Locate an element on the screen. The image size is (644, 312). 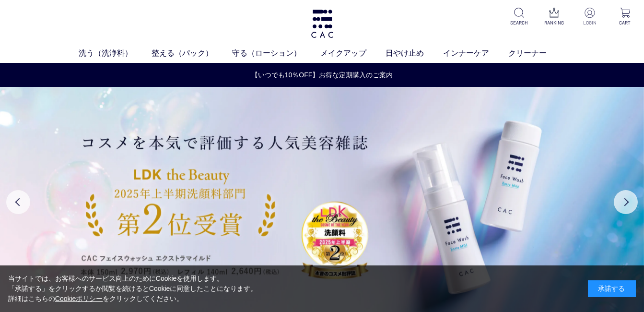
a: クリーナー is located at coordinates (537, 53).